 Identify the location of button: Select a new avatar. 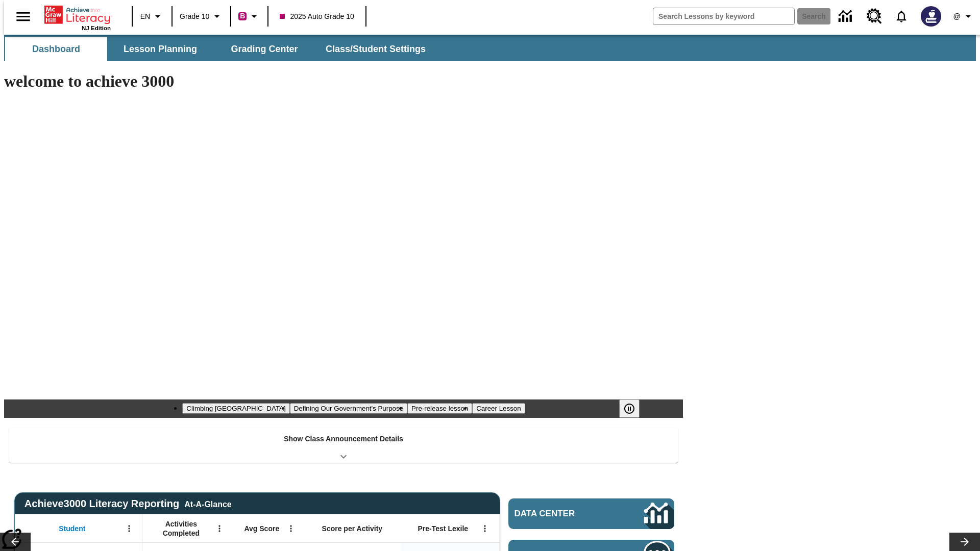
(931, 16).